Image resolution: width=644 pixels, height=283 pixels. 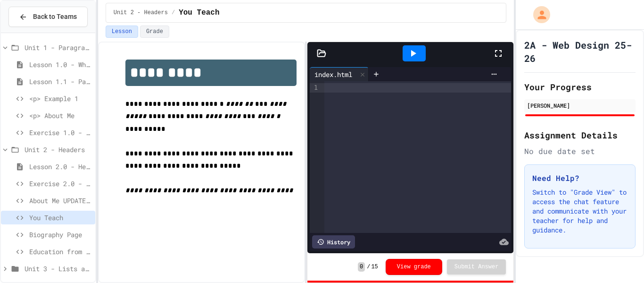 What do you see at coordinates (580, 178) in the screenshot?
I see `h3: Need Help?` at bounding box center [580, 178].